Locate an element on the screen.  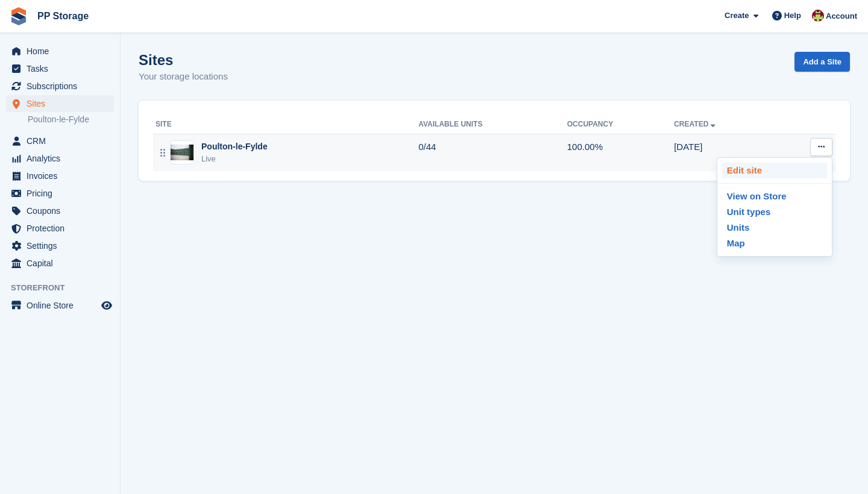
th: Site is located at coordinates (286, 124).